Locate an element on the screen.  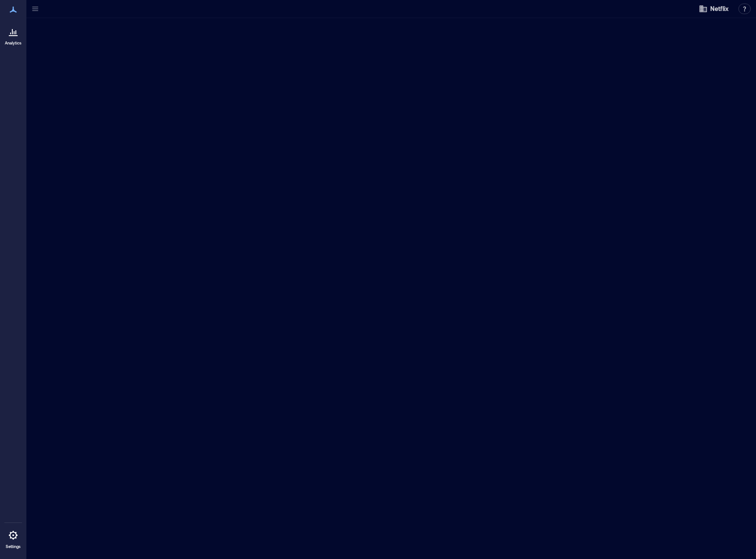
p: Settings is located at coordinates (13, 547).